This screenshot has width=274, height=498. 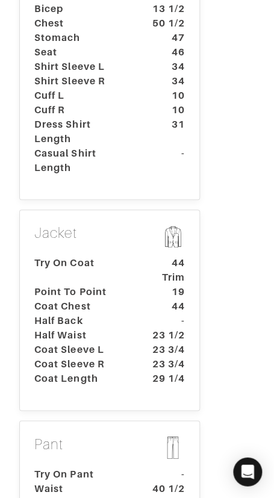 What do you see at coordinates (81, 292) in the screenshot?
I see `dt: Point To Point` at bounding box center [81, 292].